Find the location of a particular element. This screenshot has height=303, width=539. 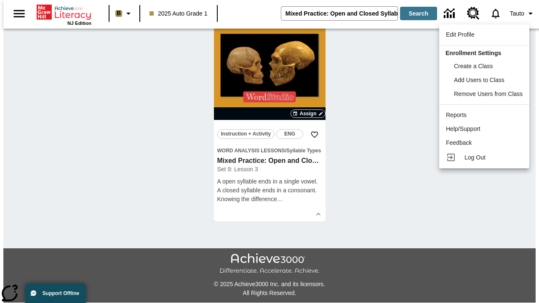

span: Help/Support is located at coordinates (463, 129).